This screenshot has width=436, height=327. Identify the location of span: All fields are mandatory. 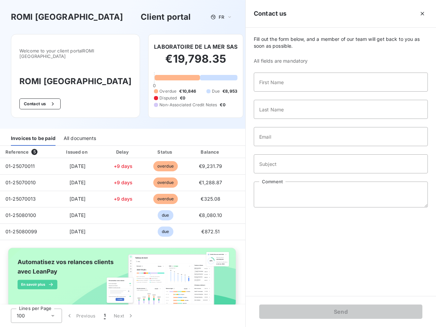
(340, 61).